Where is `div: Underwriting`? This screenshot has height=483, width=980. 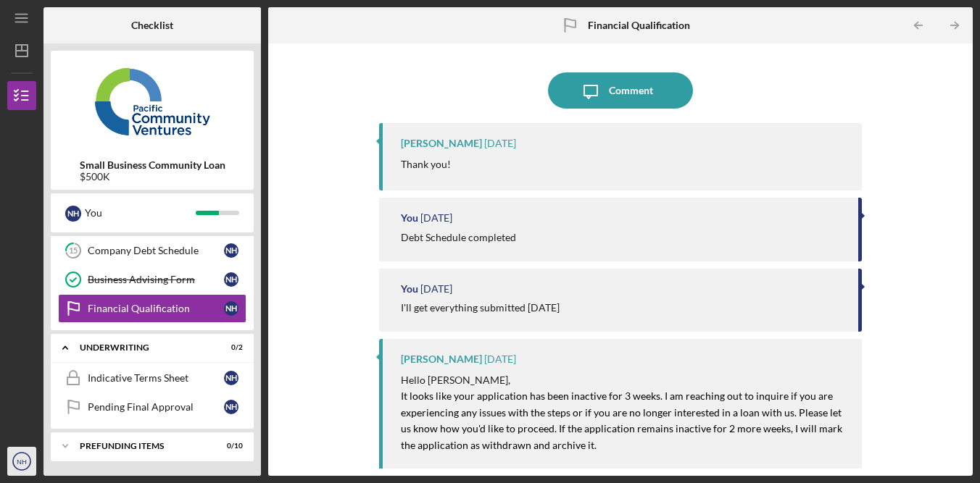 div: Underwriting is located at coordinates (143, 348).